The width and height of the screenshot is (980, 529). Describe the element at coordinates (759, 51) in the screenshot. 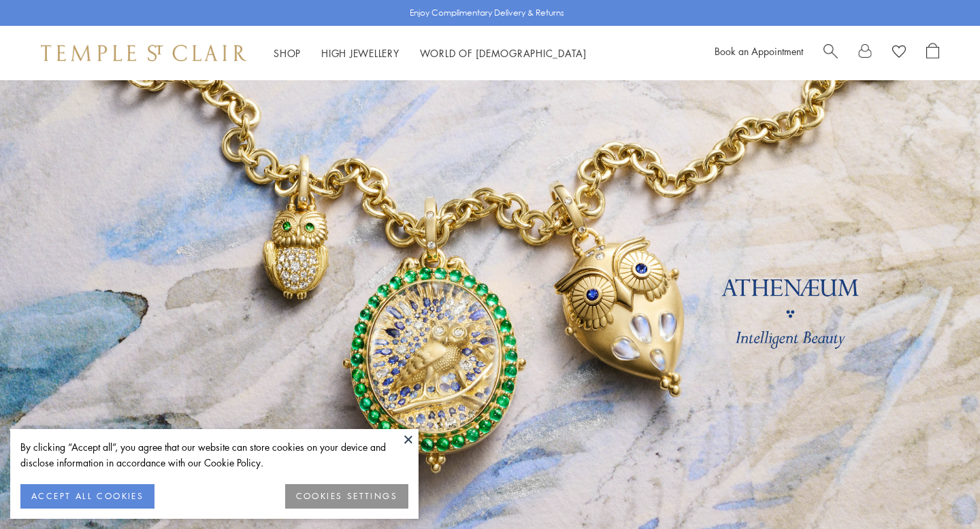

I see `a: Book an Appointment` at that location.